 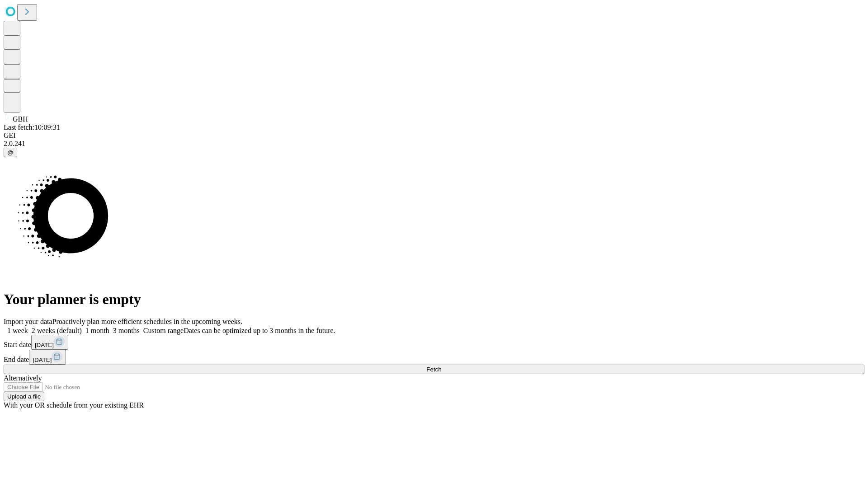 What do you see at coordinates (434, 342) in the screenshot?
I see `div: Start date` at bounding box center [434, 342].